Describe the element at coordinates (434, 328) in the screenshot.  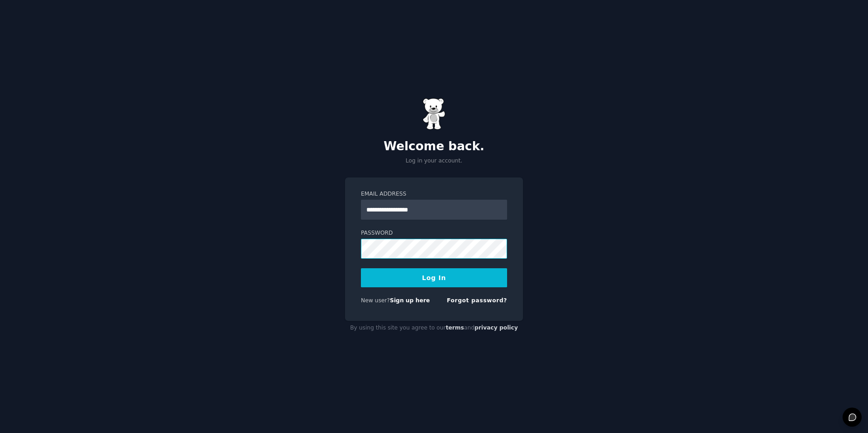
I see `div: By using this site you agree to our and` at that location.